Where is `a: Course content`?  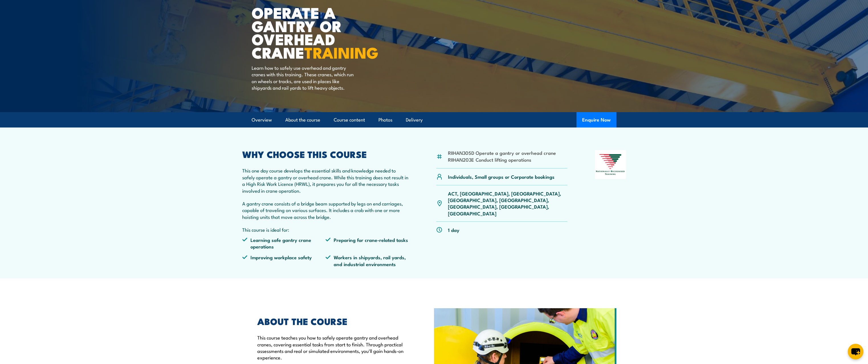
a: Course content is located at coordinates (350, 120).